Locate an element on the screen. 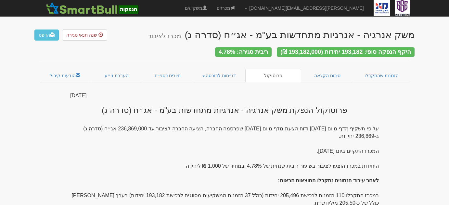 This screenshot has height=205, width=449. a: הדפס is located at coordinates (46, 35).